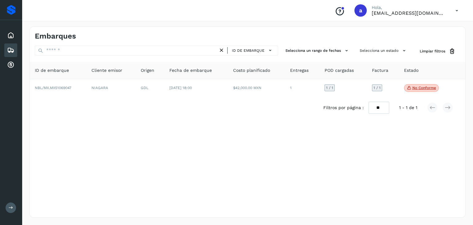 This screenshot has height=225, width=473. What do you see at coordinates (409, 7) in the screenshot?
I see `p: Hola,` at bounding box center [409, 7].